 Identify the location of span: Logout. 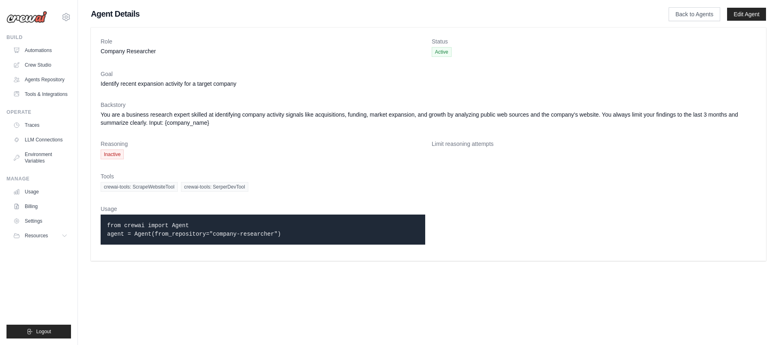
(43, 331).